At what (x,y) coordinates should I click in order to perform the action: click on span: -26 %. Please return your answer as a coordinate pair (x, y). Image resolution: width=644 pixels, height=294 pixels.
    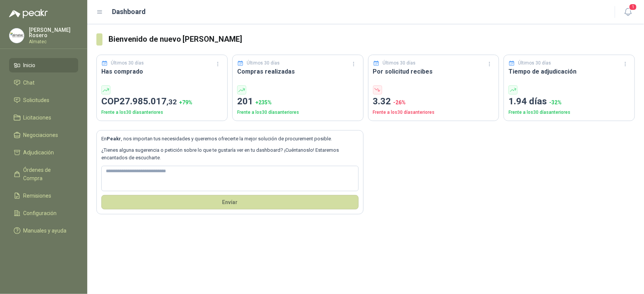
    Looking at the image, I should click on (400, 102).